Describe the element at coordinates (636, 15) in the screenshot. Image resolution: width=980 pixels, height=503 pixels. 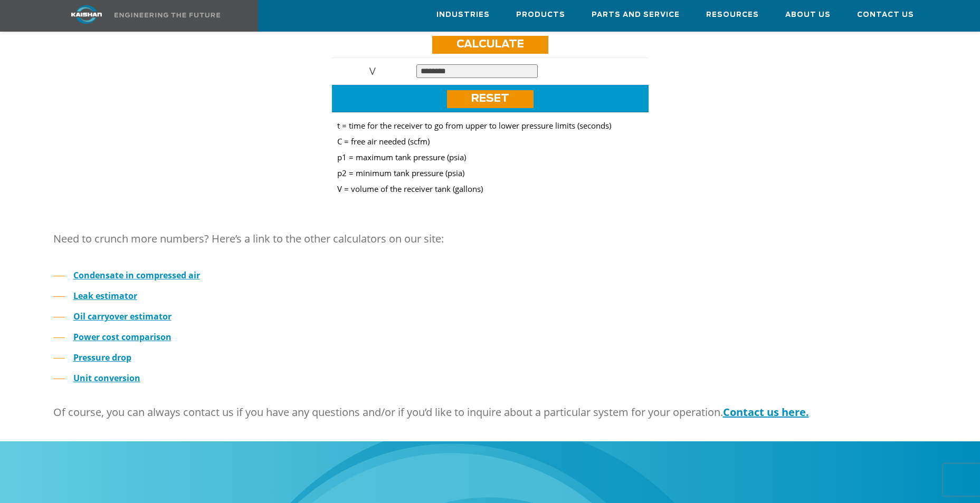
I see `a: Parts and Service` at that location.